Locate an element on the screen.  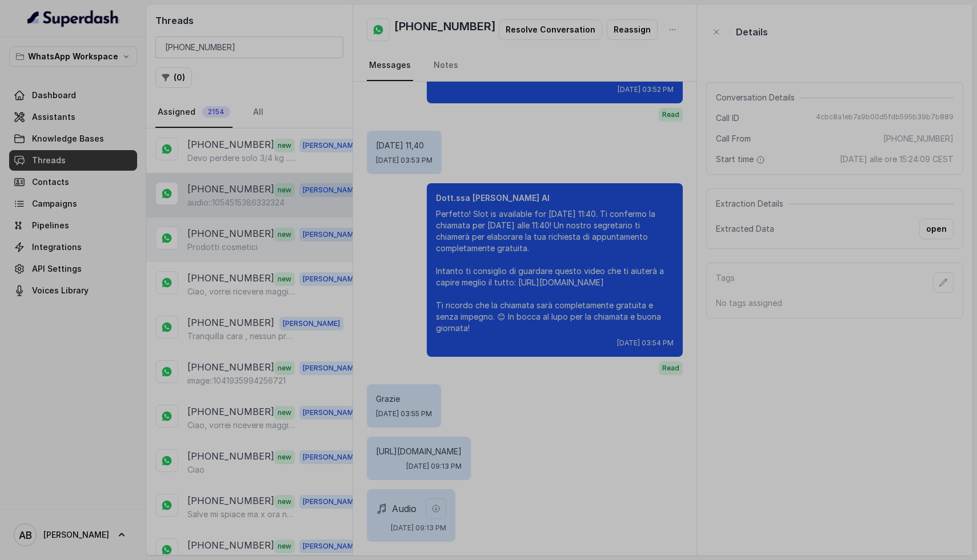
p: WhatsApp Workspace is located at coordinates (73, 57).